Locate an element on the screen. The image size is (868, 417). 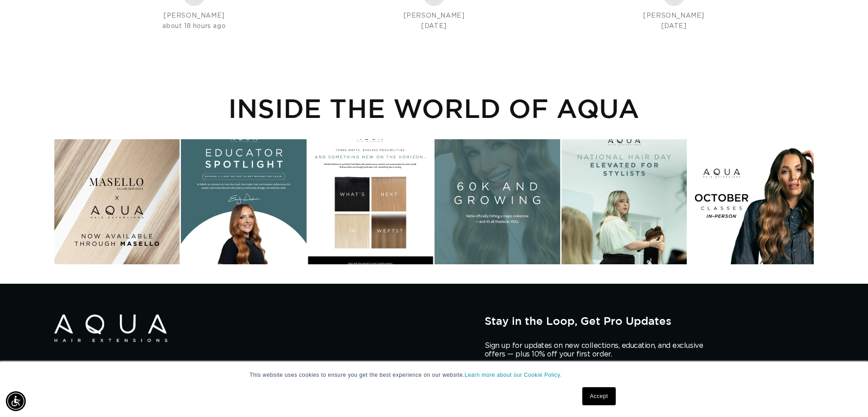
div: Chat Widget is located at coordinates (845, 395).